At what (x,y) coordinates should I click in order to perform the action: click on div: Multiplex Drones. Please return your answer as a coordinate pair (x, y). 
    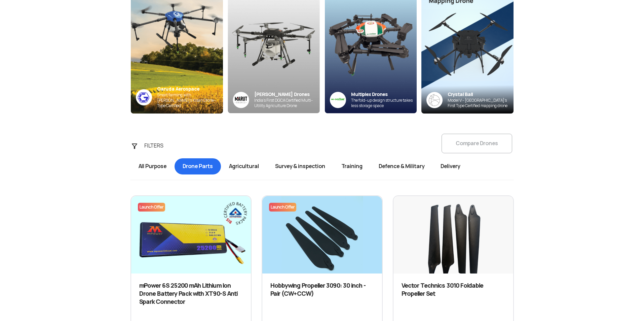
    Looking at the image, I should click on (384, 95).